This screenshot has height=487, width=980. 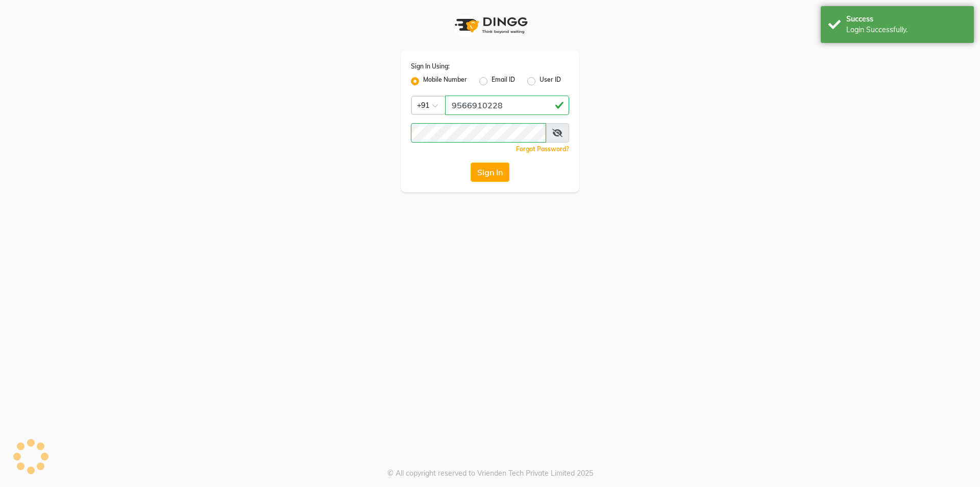 I want to click on button: Sign In, so click(x=490, y=172).